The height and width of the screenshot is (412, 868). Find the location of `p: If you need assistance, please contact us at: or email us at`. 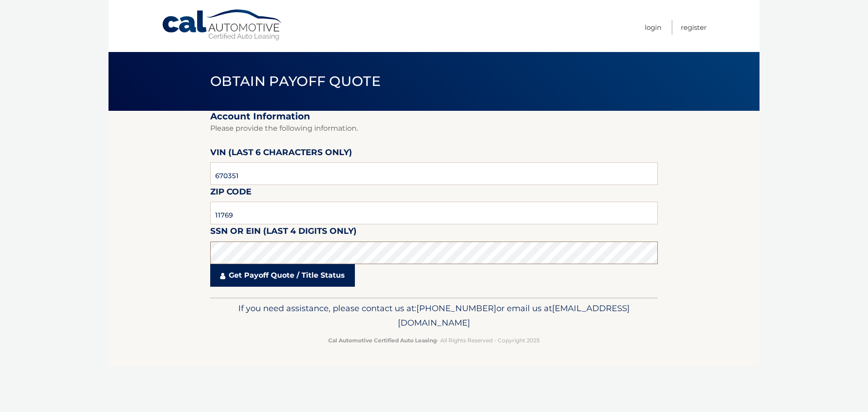

p: If you need assistance, please contact us at: or email us at is located at coordinates (434, 315).